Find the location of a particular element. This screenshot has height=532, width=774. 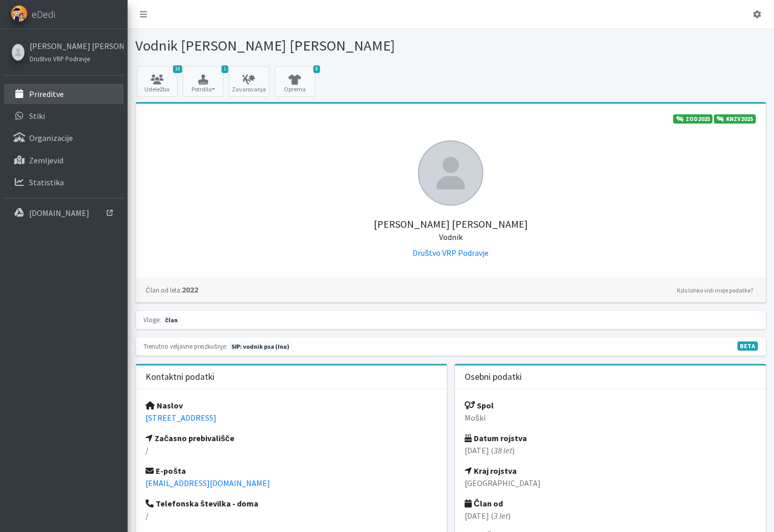

strong: Datum rojstva is located at coordinates (496, 438).